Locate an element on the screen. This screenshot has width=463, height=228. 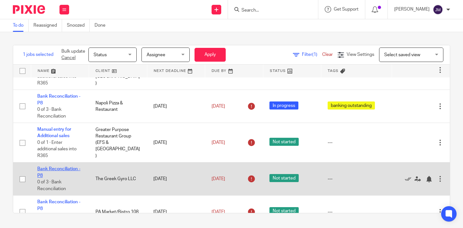
a: Done is located at coordinates (102, 25).